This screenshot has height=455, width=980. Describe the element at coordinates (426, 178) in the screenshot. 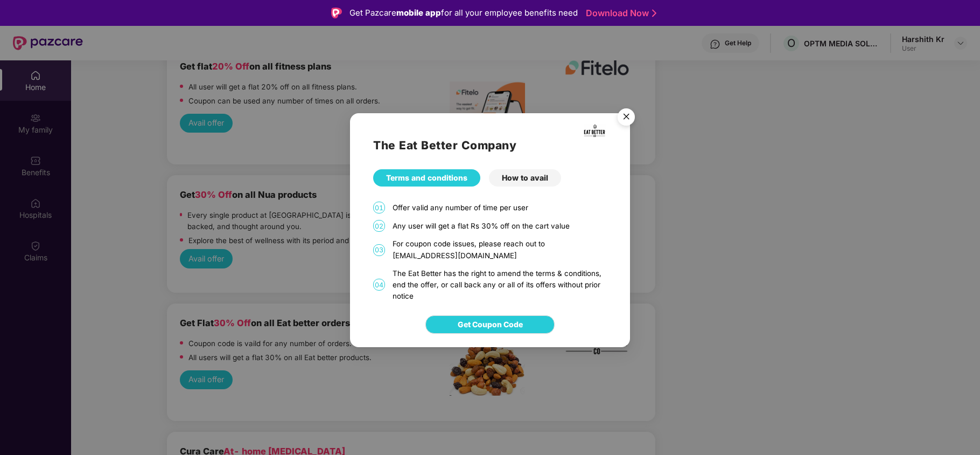

I see `div: Terms and conditions` at that location.